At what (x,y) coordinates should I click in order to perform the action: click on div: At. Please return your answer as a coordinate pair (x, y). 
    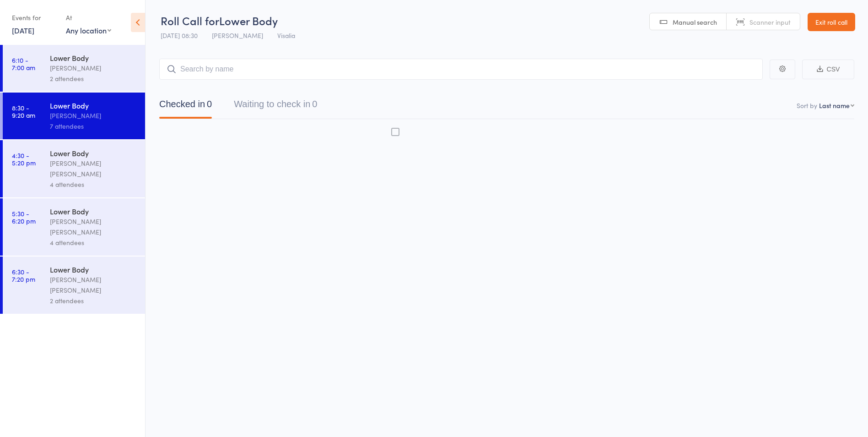
    Looking at the image, I should click on (89, 17).